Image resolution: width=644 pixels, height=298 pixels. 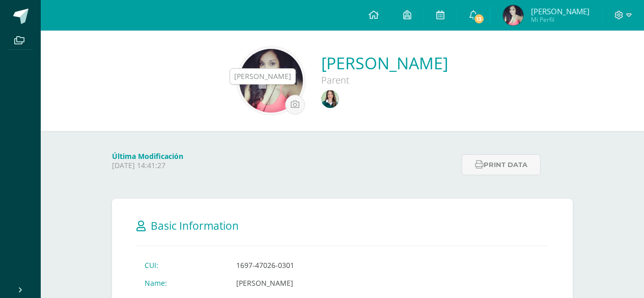 I want to click on span: Mi Perfil, so click(x=560, y=20).